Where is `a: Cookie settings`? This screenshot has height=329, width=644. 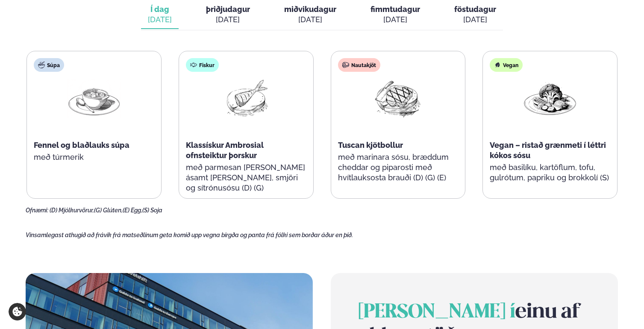
a: Cookie settings is located at coordinates (17, 312).